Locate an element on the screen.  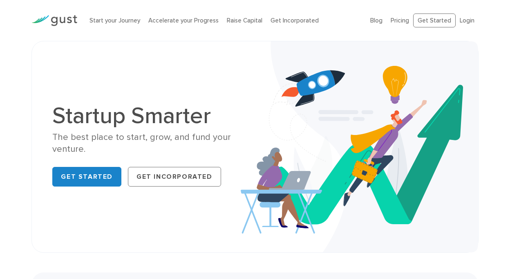
a: Start your Journey is located at coordinates (115, 20).